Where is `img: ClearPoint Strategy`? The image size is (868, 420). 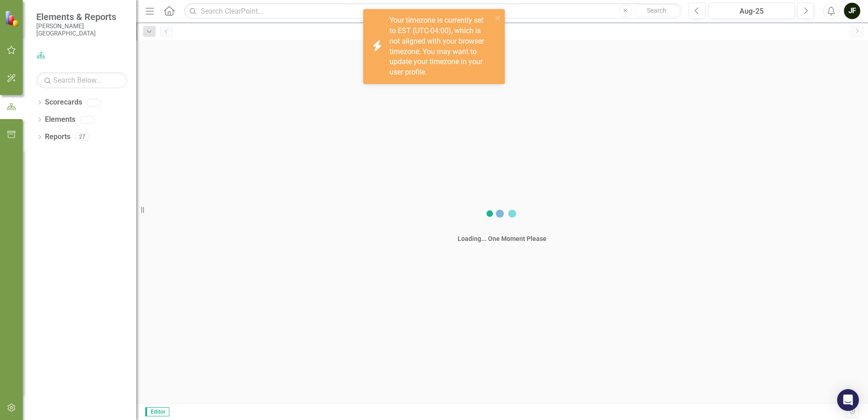 img: ClearPoint Strategy is located at coordinates (12, 18).